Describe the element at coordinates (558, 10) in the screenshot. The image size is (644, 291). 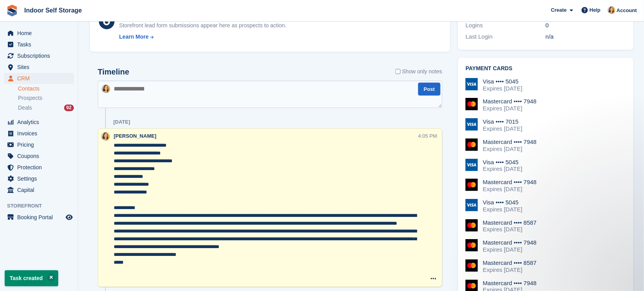
I see `span: Create` at that location.